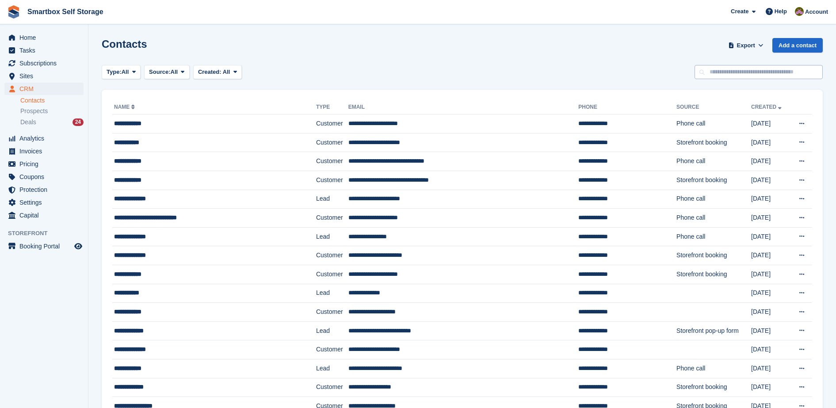  What do you see at coordinates (46, 177) in the screenshot?
I see `span: Coupons` at bounding box center [46, 177].